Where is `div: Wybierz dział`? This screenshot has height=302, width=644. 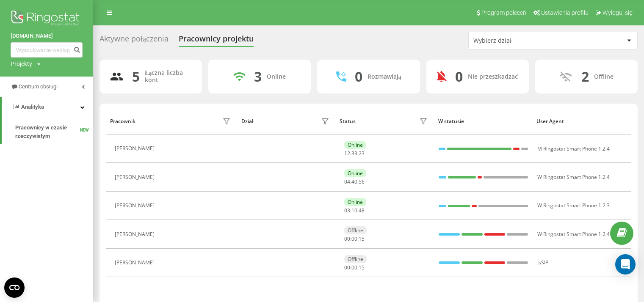 div: Wybierz dział is located at coordinates (523, 41).